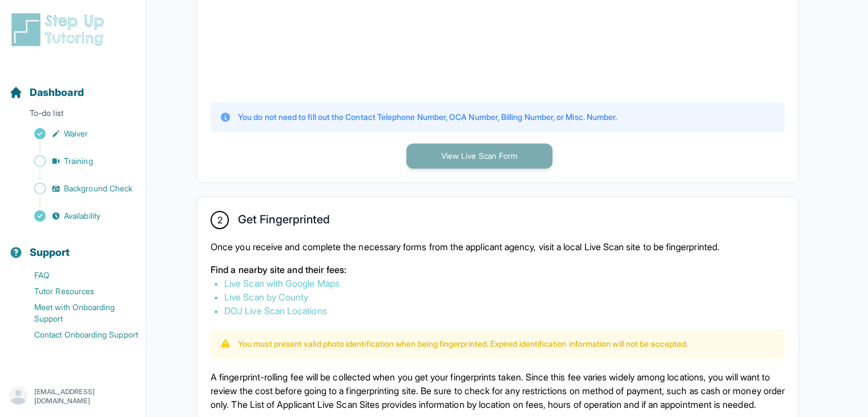 This screenshot has height=417, width=868. I want to click on p: You must present valid photo identification when being fingerprinted. Expired identification info..., so click(463, 344).